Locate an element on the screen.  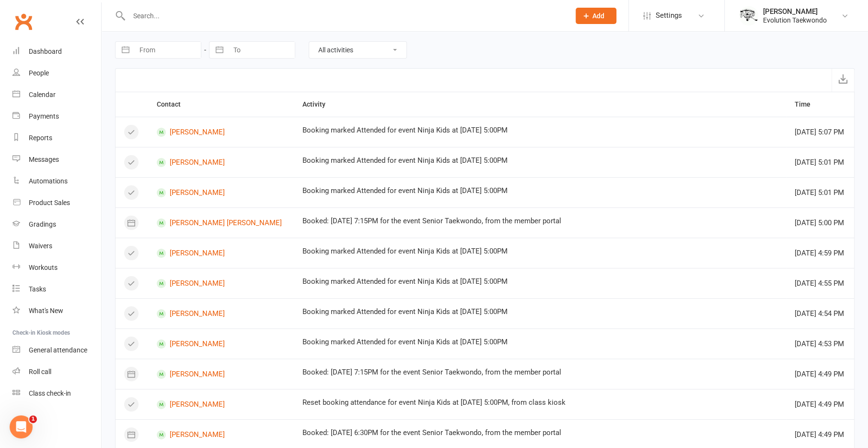
a: Dashboard is located at coordinates (57, 51).